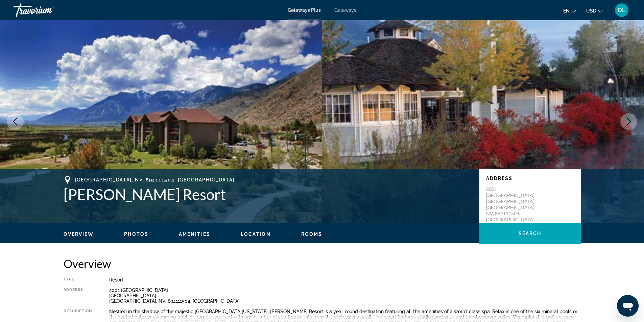 This screenshot has width=644, height=322. Describe the element at coordinates (628, 121) in the screenshot. I see `button: Next image` at that location.